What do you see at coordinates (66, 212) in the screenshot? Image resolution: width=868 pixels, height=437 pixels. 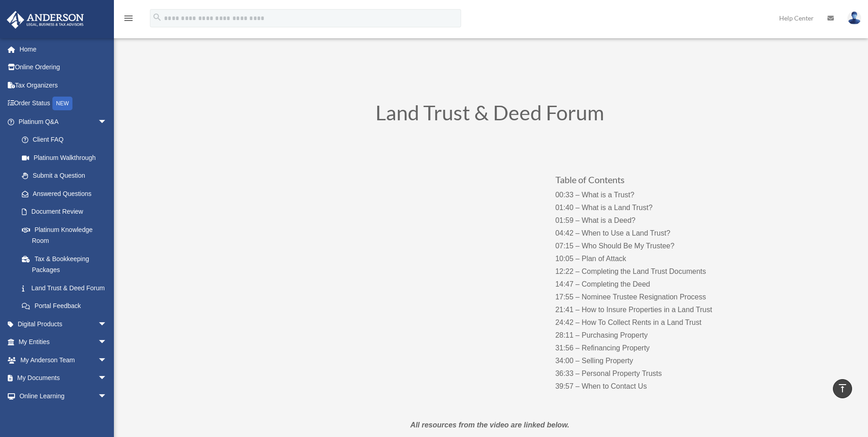 I see `a: Document Review` at bounding box center [66, 212].